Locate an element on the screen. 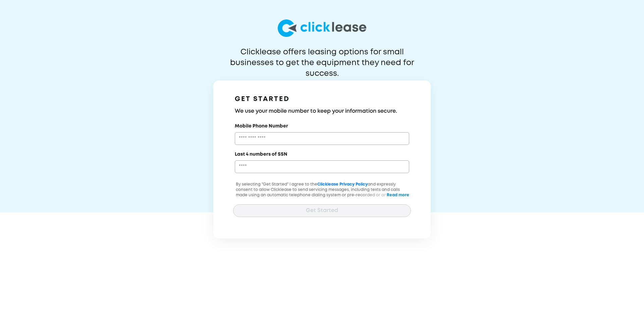  p: Clicklease offers leasing options for small businesses to get the equipment they need for success. is located at coordinates (322, 58).